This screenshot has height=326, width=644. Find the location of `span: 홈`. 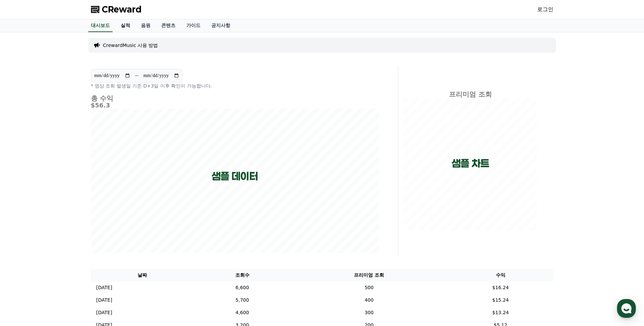

span: 홈 is located at coordinates (23, 227).